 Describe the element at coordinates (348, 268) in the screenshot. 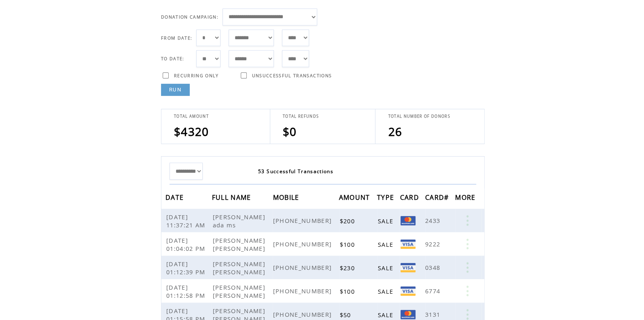

I see `span: $230` at that location.